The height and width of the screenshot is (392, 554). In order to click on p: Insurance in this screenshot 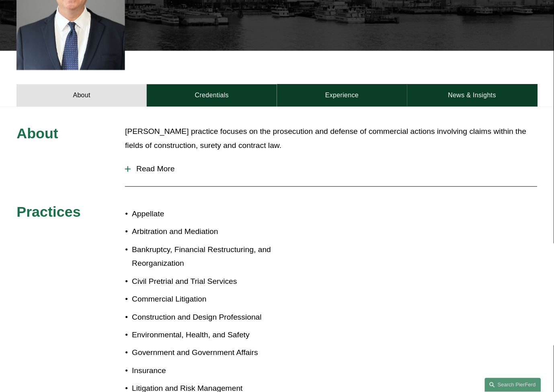, I will do `click(205, 371)`.